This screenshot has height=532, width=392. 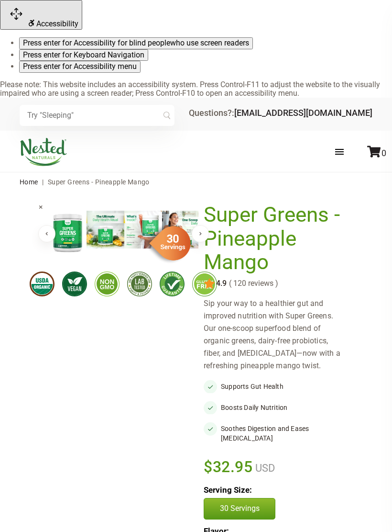 I want to click on img: thirdpartytested, so click(x=140, y=284).